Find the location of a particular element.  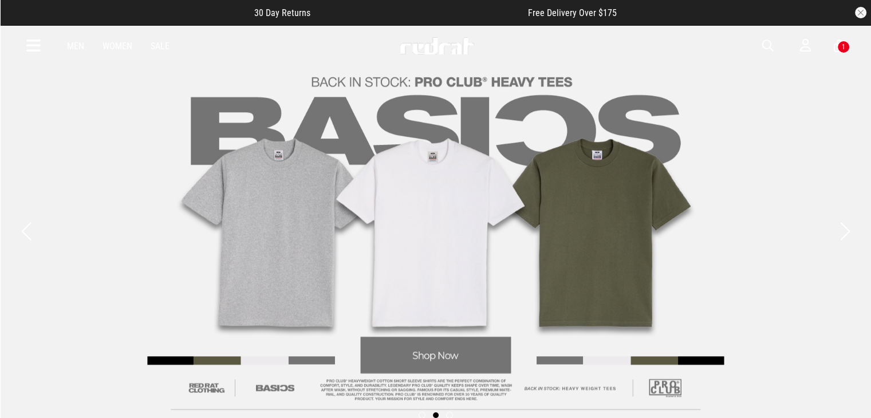

a: Women is located at coordinates (117, 46).